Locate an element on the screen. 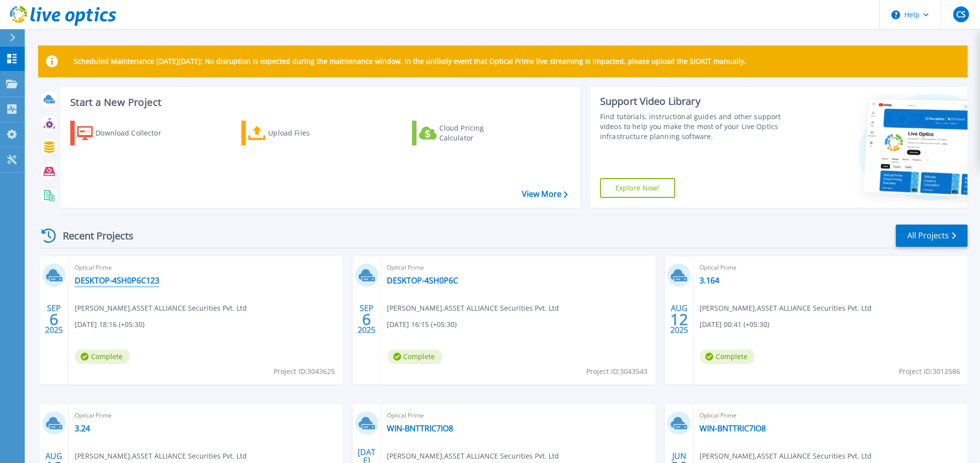  span: Project ID: 3043625 is located at coordinates (304, 371).